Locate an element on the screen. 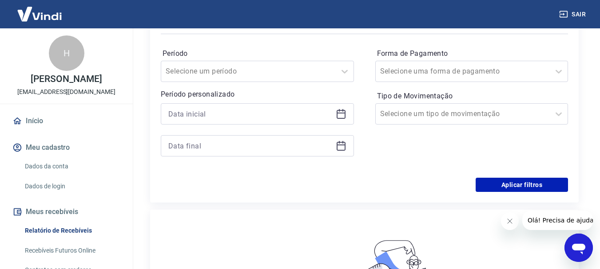 The image size is (600, 269). a: Dados da conta is located at coordinates (71, 166).